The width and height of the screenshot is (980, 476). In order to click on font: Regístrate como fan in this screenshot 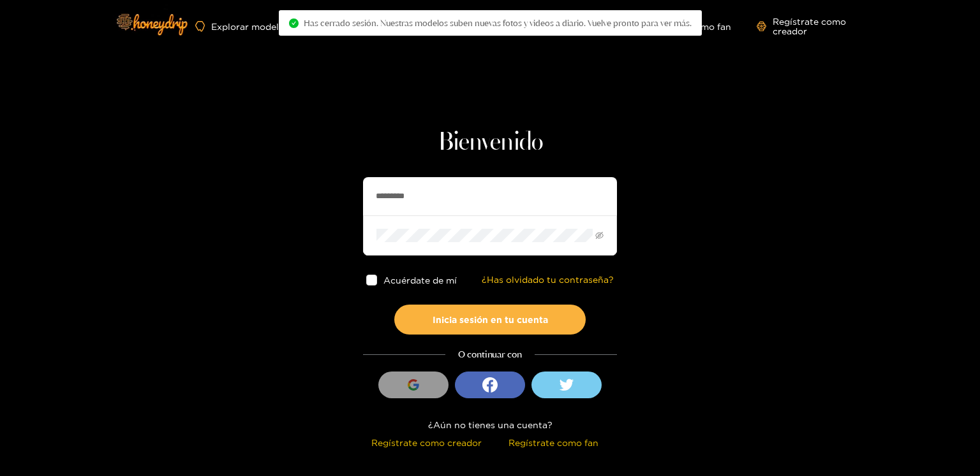, I will do `click(553, 443)`.